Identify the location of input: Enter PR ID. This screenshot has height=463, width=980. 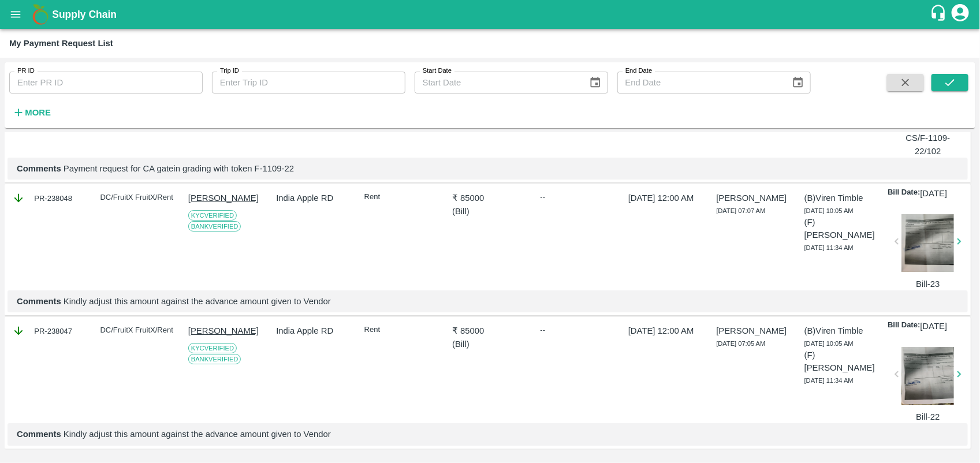
(106, 83).